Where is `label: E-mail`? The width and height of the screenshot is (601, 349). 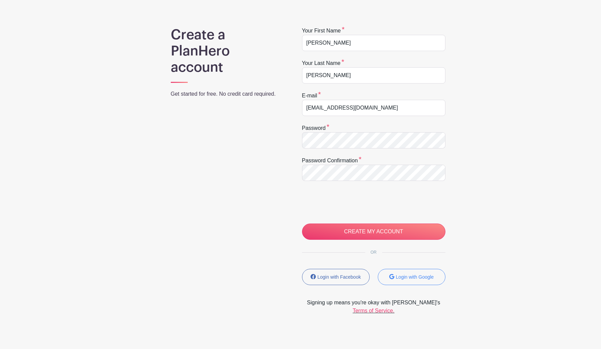
label: E-mail is located at coordinates (312, 96).